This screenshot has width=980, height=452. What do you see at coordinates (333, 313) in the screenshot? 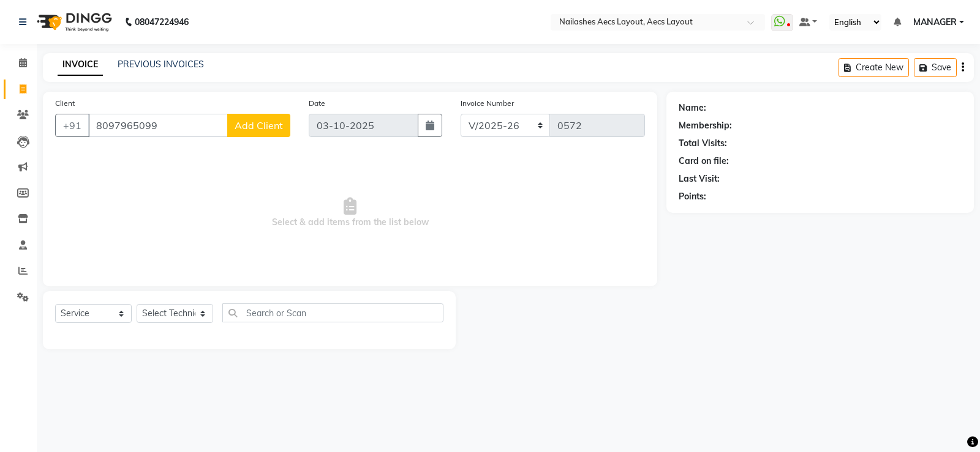
I see `input: Search or Scan` at bounding box center [333, 313].